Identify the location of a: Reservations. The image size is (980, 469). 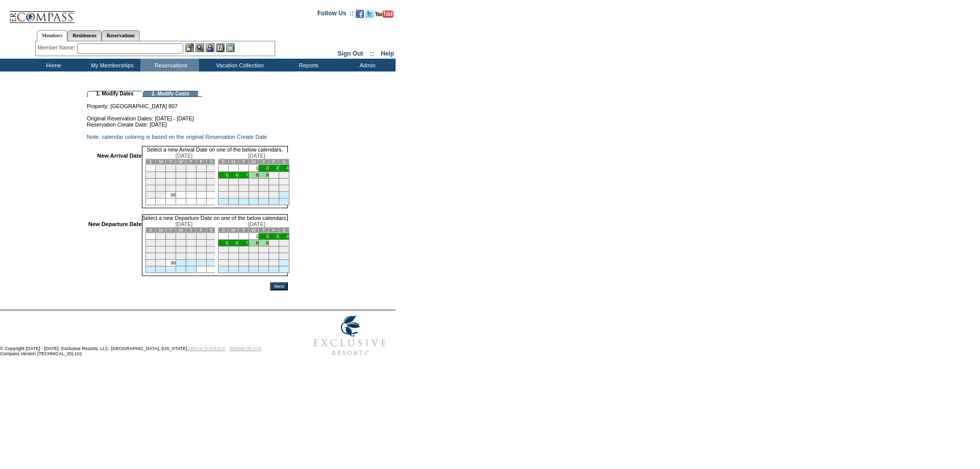
(121, 35).